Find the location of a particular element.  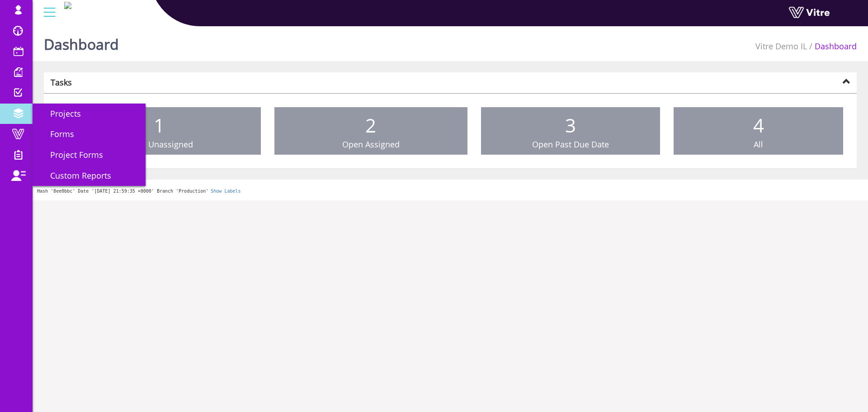

span: 1 is located at coordinates (159, 125).